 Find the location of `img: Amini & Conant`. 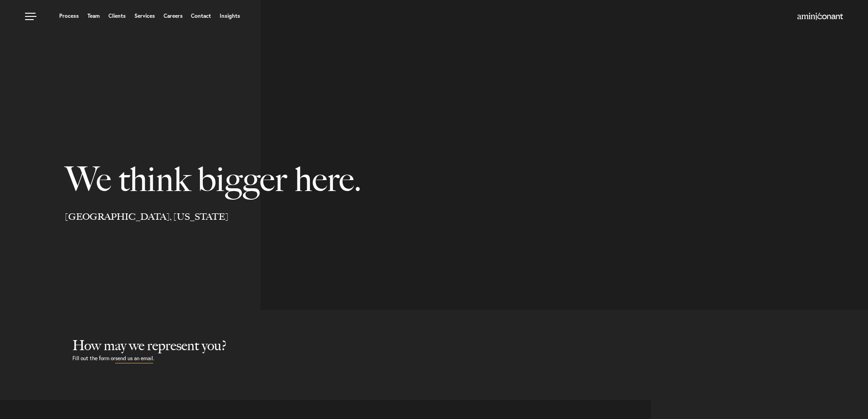

img: Amini & Conant is located at coordinates (821, 17).